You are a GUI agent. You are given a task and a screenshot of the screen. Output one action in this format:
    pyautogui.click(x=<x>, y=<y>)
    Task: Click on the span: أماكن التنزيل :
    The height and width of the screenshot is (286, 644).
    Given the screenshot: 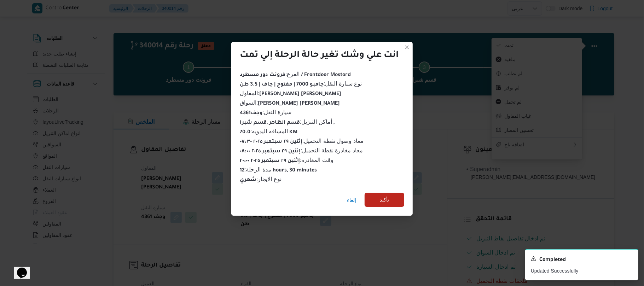 What is the action you would take?
    pyautogui.click(x=287, y=122)
    